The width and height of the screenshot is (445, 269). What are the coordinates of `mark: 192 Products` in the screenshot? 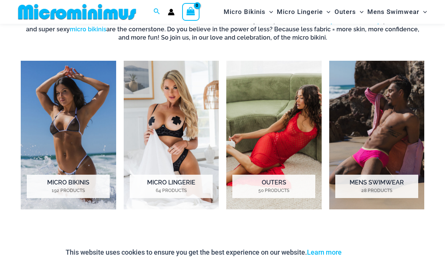 It's located at (68, 190).